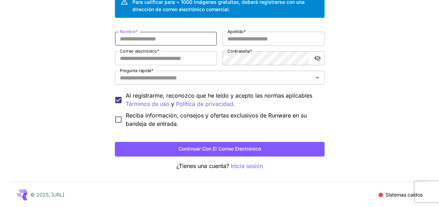 The image size is (439, 207). What do you see at coordinates (203, 166) in the screenshot?
I see `font: ¿Tienes una cuenta?` at bounding box center [203, 166].